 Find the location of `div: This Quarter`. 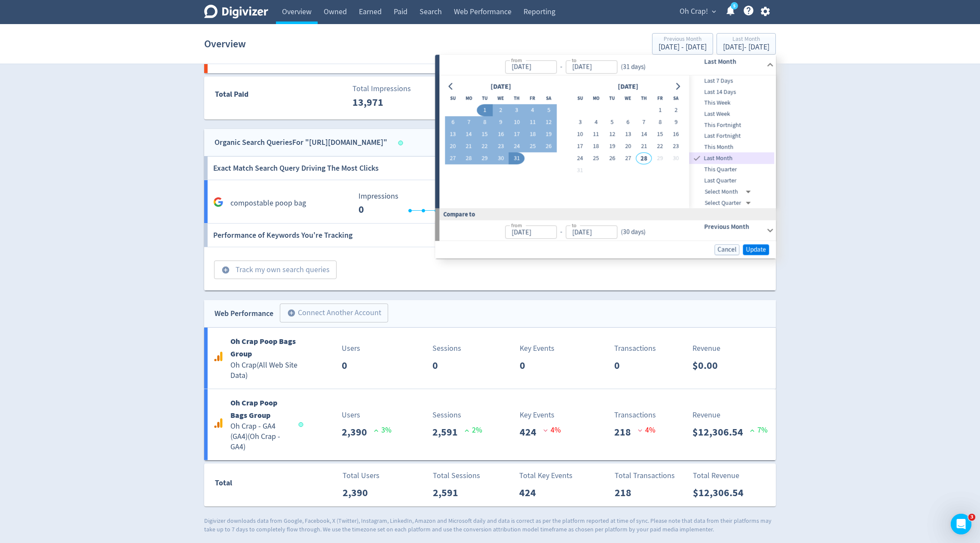

div: This Quarter is located at coordinates (732, 169).